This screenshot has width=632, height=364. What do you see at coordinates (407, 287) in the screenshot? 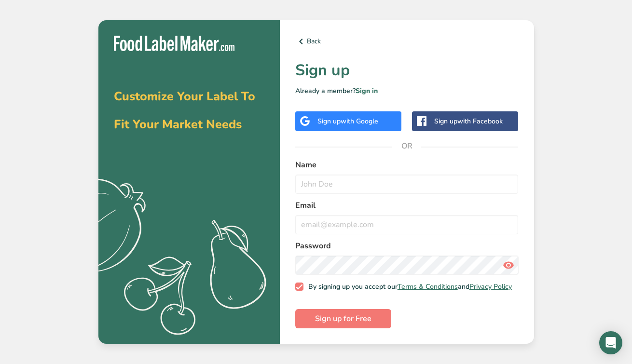
I see `span: By signing up you accept our and` at bounding box center [407, 287].